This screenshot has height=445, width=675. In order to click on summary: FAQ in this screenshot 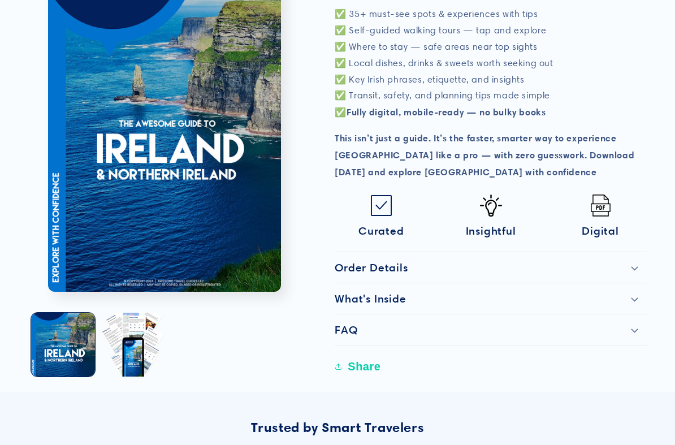, I will do `click(490, 329)`.